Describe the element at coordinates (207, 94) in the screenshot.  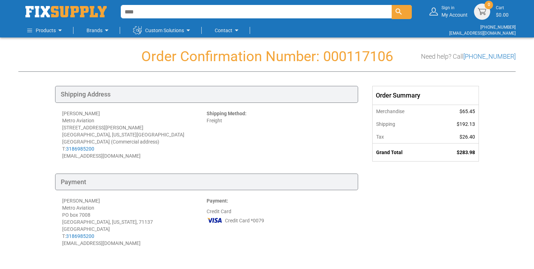
I see `div: Shipping Address` at that location.